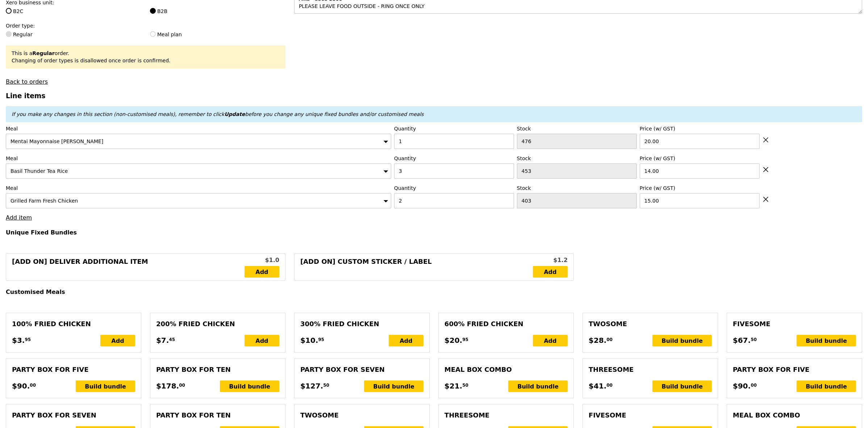  What do you see at coordinates (742, 340) in the screenshot?
I see `span: $67.` at bounding box center [742, 340].